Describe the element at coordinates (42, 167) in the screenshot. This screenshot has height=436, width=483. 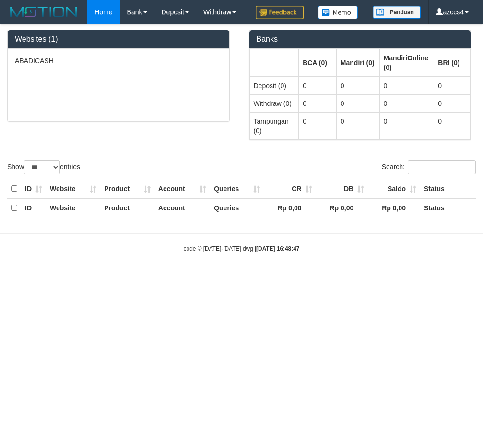
I see `select: Showentries` at that location.